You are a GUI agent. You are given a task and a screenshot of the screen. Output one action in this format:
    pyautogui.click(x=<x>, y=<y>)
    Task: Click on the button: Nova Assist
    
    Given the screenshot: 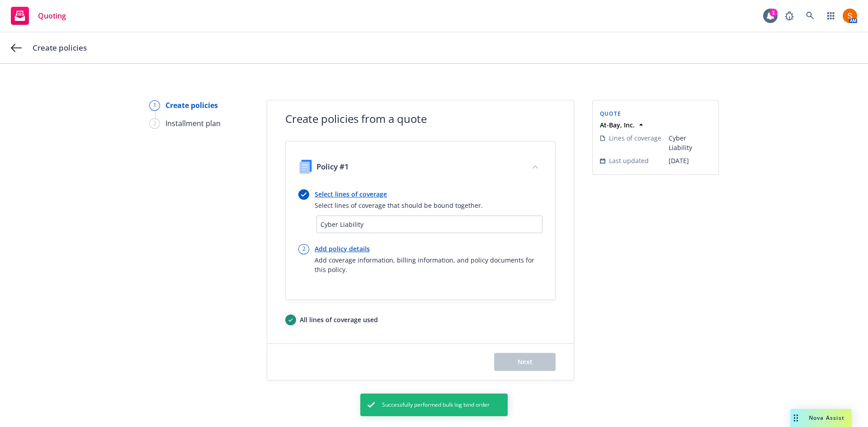 What is the action you would take?
    pyautogui.click(x=821, y=418)
    